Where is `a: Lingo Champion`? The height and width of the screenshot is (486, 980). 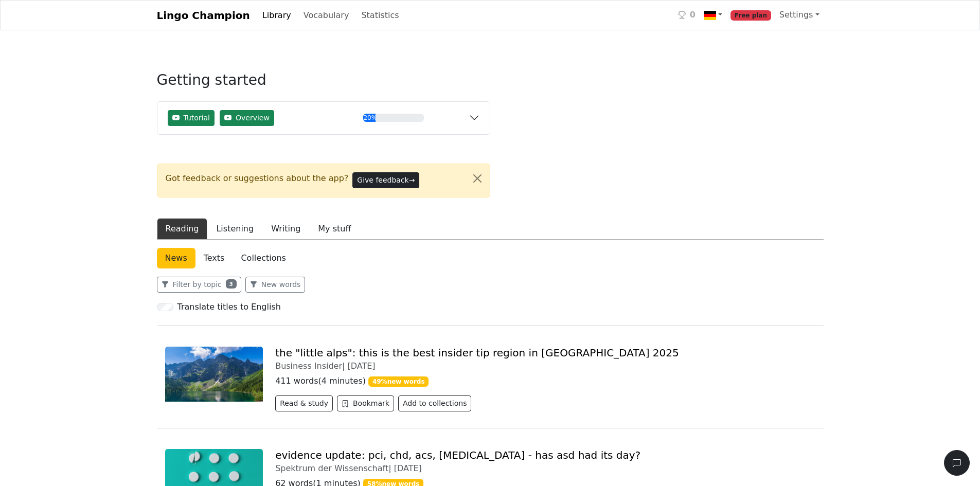 a: Lingo Champion is located at coordinates (203, 15).